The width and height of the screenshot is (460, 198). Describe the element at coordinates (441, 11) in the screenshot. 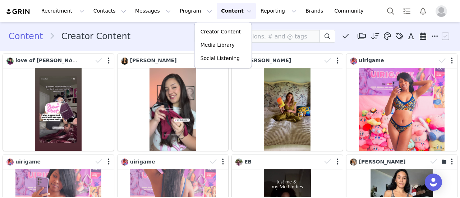

I see `img: placeholder-profile.jpg` at that location.